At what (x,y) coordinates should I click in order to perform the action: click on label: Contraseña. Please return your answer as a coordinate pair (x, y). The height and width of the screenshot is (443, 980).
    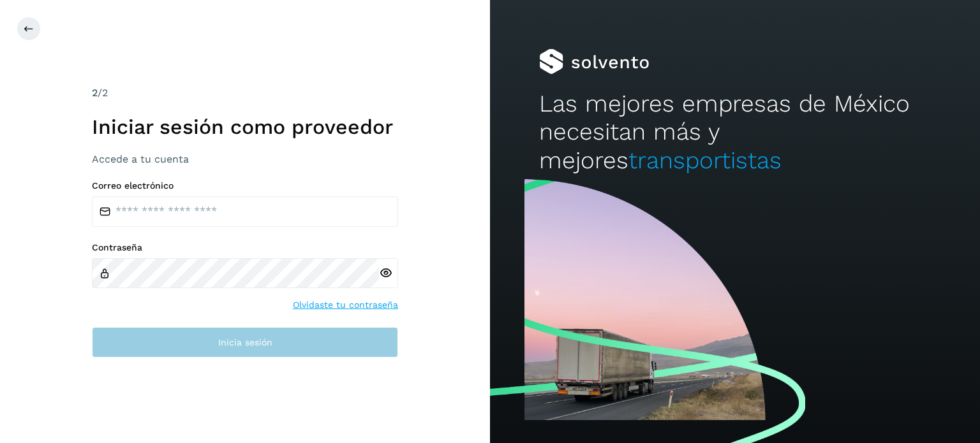
    Looking at the image, I should click on (245, 247).